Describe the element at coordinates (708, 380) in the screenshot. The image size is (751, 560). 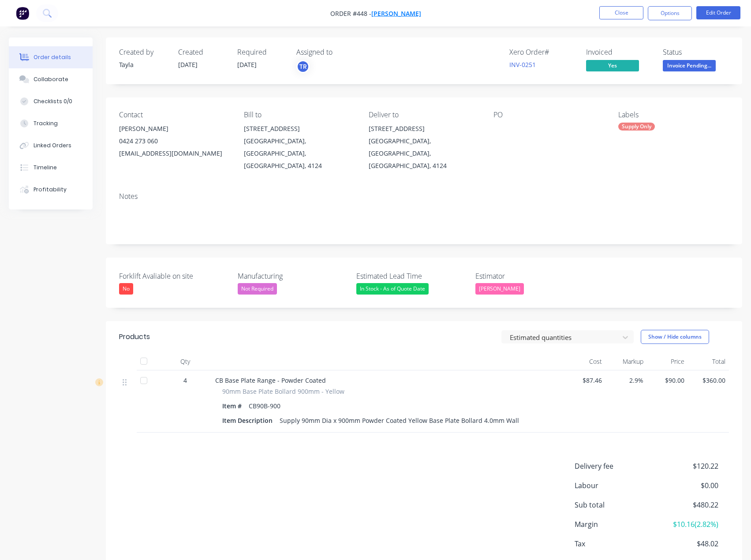
I see `span: $360.00` at that location.